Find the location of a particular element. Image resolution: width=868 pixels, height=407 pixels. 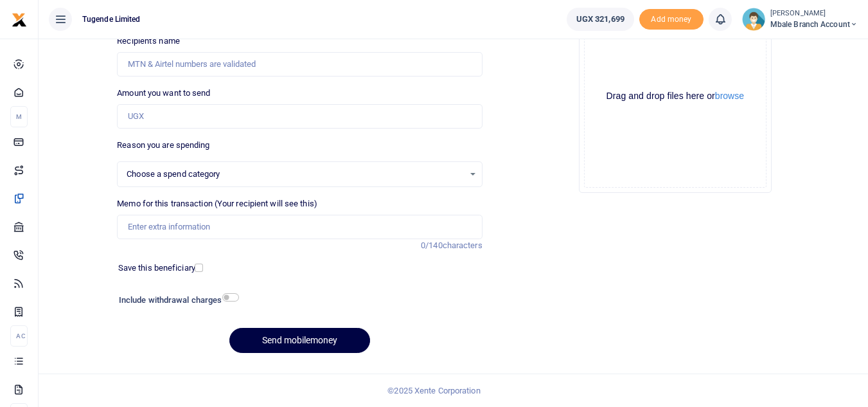

li: Wallet ballance is located at coordinates (600, 19).